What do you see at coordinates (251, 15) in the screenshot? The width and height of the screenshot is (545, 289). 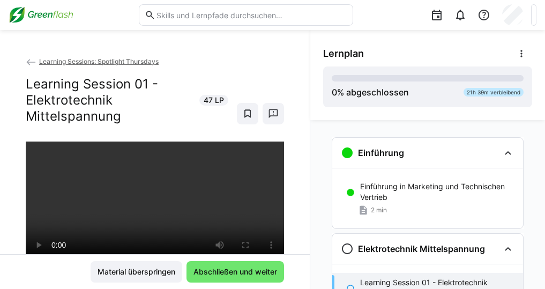 I see `input: Skills und Lernpfade durchsuchen…` at bounding box center [251, 15].